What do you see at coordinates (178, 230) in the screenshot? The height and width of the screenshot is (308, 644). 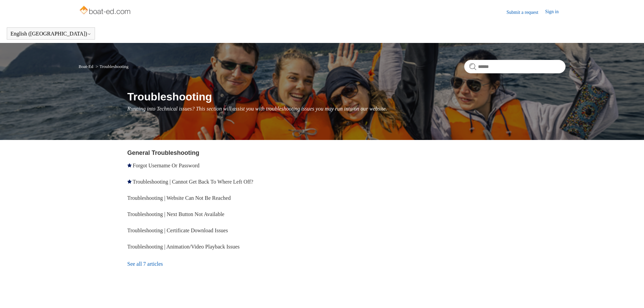 I see `a: Troubleshooting | Certificate Download Issues` at bounding box center [178, 230].